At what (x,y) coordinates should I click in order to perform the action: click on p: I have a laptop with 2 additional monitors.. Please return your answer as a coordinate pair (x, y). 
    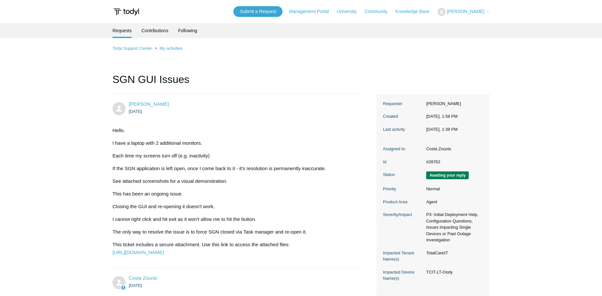
    Looking at the image, I should click on (234, 143).